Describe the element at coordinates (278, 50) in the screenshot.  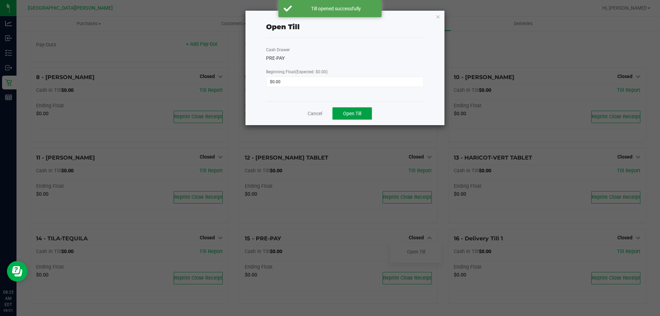
I see `label: Cash Drawer` at that location.